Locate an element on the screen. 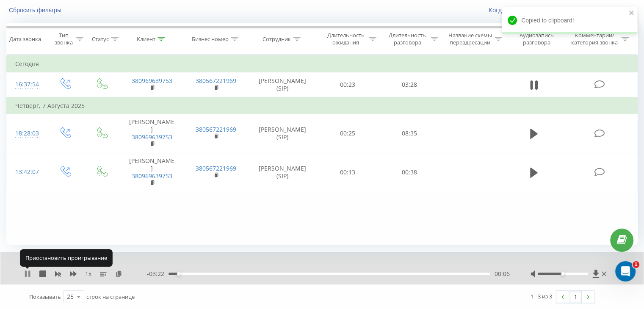  button: Сбросить фильтры is located at coordinates (36, 10).